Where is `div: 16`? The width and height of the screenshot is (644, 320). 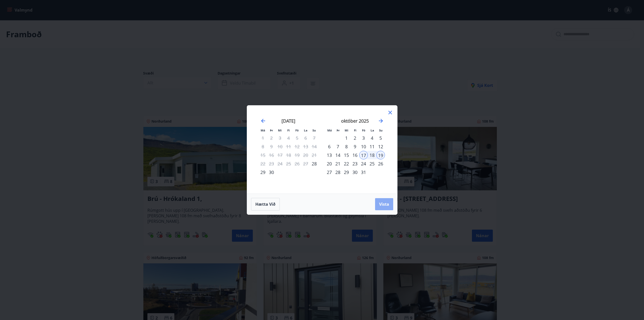 div: 16 is located at coordinates (355, 155).